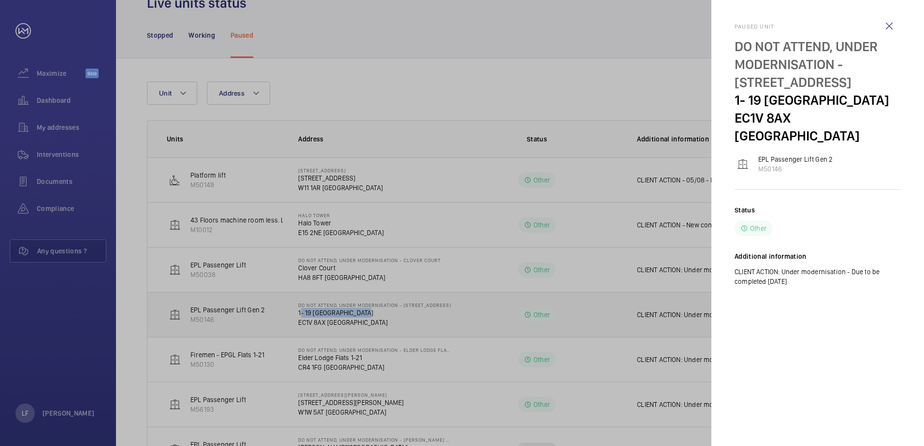  I want to click on h2: Additional information, so click(817, 256).